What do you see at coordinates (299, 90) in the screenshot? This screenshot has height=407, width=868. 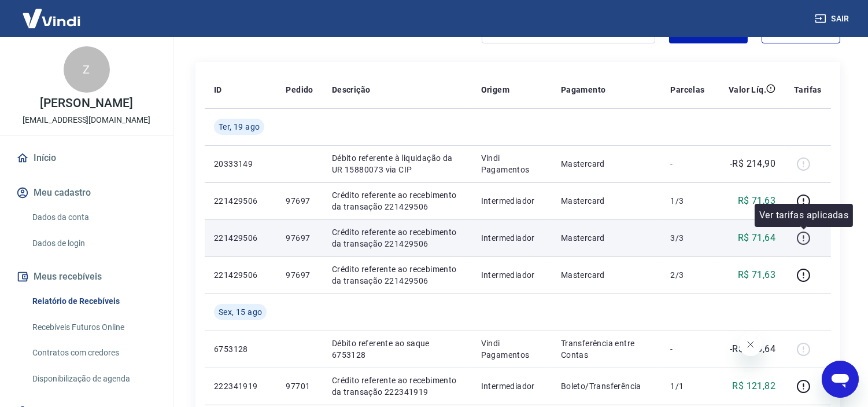 I see `p: Pedido` at bounding box center [299, 90].